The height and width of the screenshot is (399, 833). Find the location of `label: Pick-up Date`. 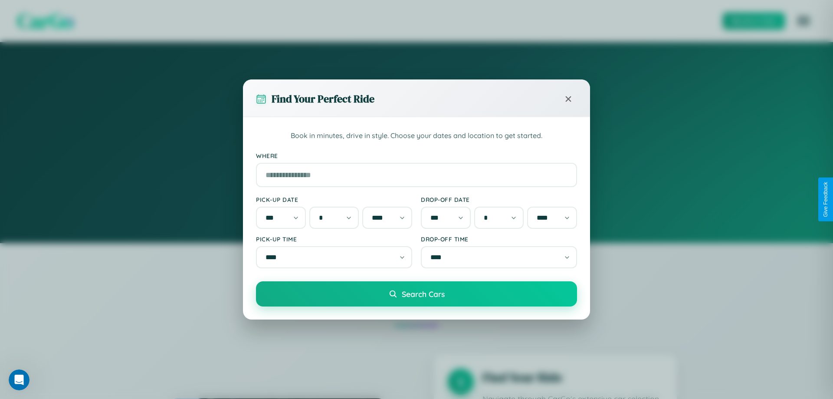

label: Pick-up Date is located at coordinates (334, 199).